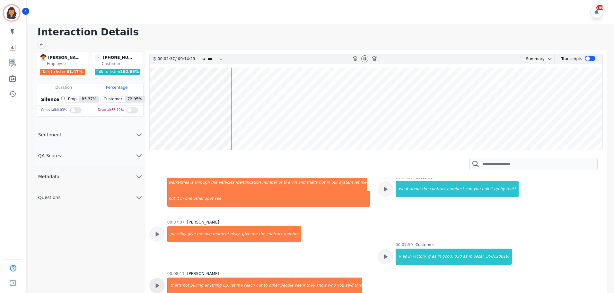 The image size is (614, 293). Describe the element at coordinates (72, 99) in the screenshot. I see `span: Emp` at that location.